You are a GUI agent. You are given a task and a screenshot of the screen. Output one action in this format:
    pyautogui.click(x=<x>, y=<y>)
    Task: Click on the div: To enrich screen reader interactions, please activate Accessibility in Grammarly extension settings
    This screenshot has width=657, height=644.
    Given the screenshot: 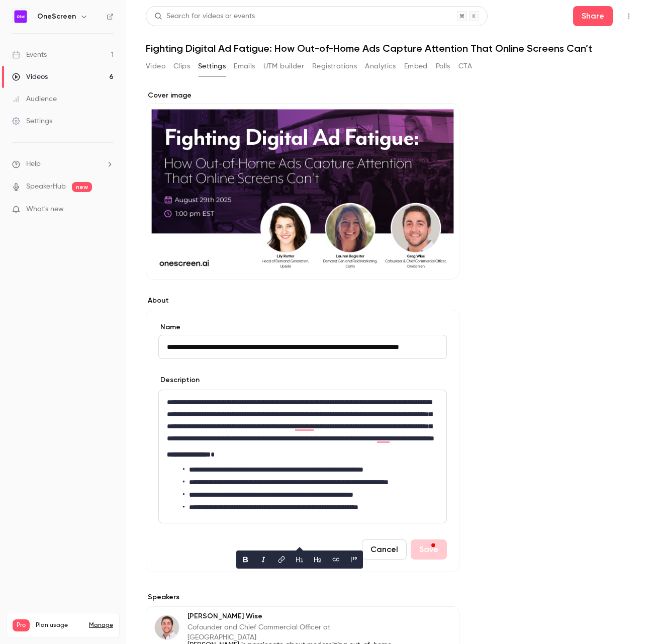 What is the action you would take?
    pyautogui.click(x=303, y=456)
    